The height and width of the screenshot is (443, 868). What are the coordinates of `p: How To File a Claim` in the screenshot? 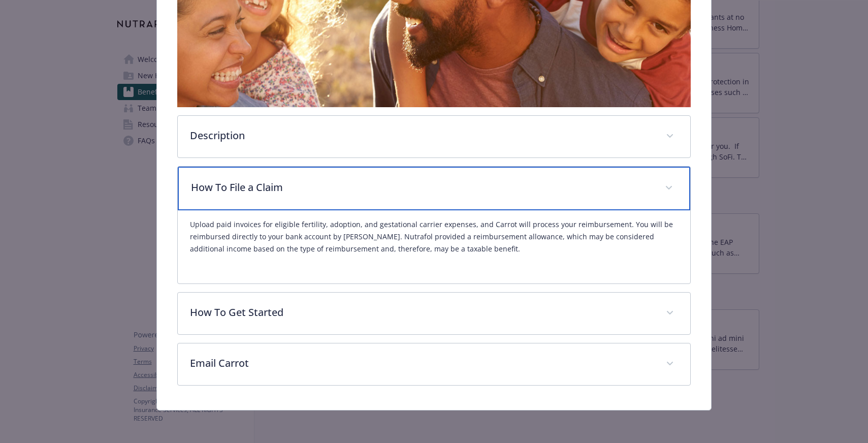 It's located at (422, 187).